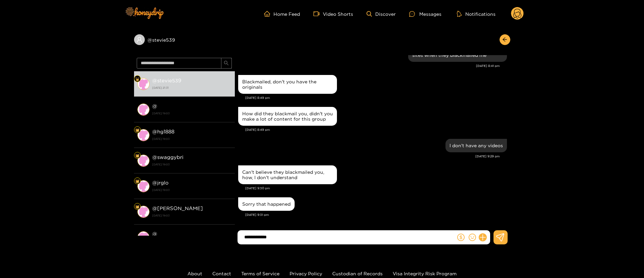 The height and width of the screenshot is (278, 644). I want to click on strong: @ stevie539, so click(167, 80).